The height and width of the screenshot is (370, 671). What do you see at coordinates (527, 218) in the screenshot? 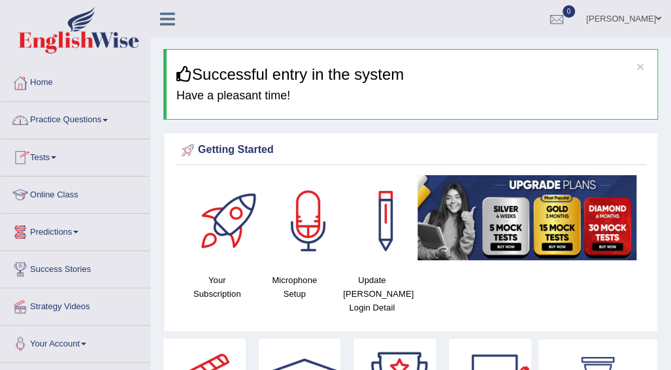
I see `img: small5.jpg` at bounding box center [527, 218].